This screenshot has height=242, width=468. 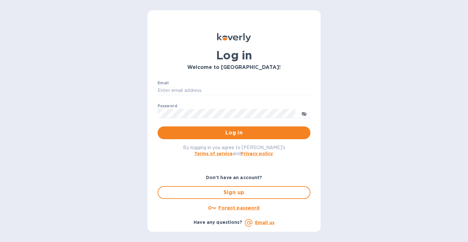 I want to click on span: Sign up, so click(x=234, y=192).